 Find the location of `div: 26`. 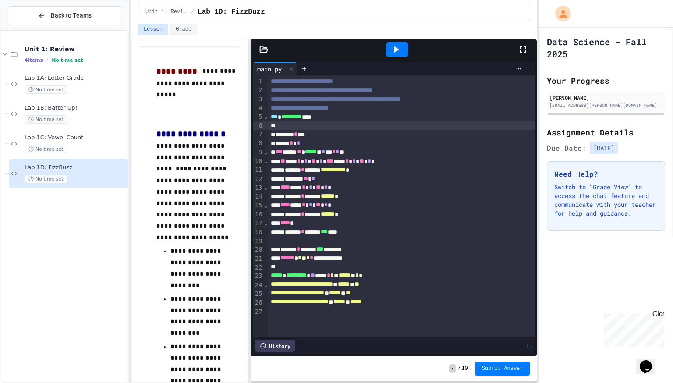

div: 26 is located at coordinates (258, 303).